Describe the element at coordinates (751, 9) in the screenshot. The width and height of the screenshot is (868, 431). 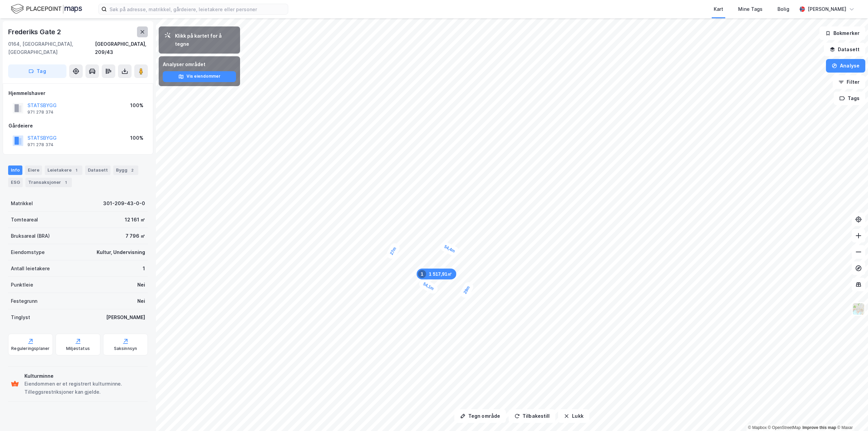
I see `div: Mine Tags` at that location.